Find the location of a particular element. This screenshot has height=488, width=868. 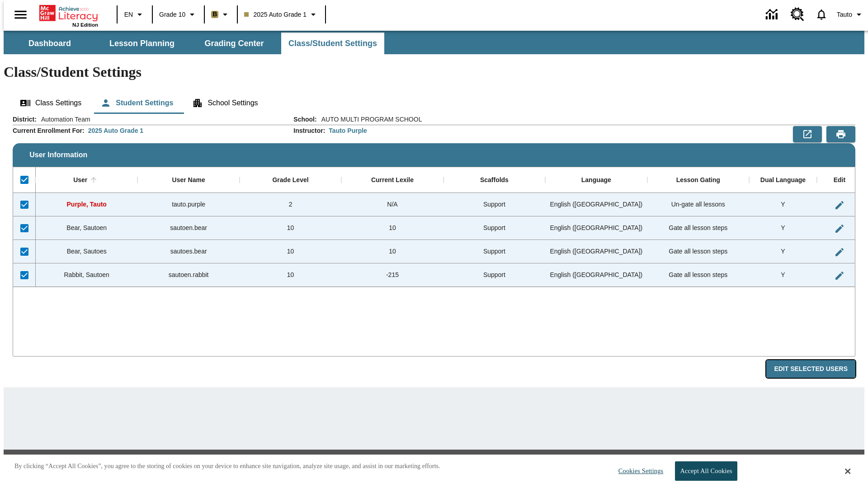

span: Bear, Sautoen is located at coordinates (86, 228).